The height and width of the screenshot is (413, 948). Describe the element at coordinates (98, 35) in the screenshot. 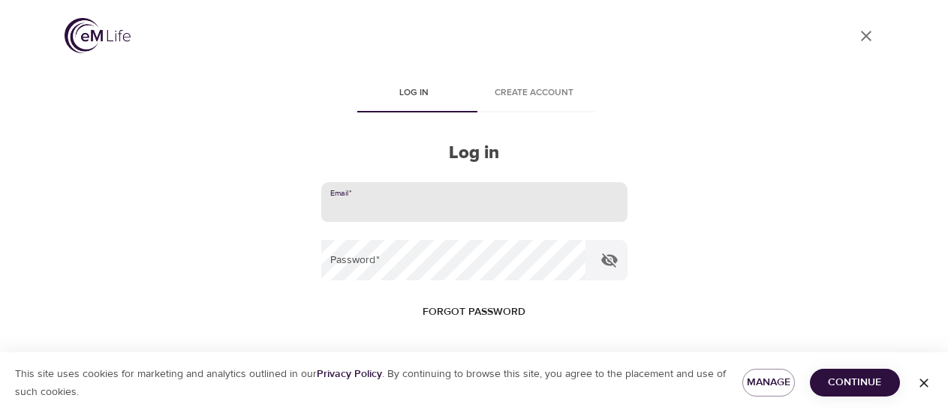

I see `img: logo` at that location.